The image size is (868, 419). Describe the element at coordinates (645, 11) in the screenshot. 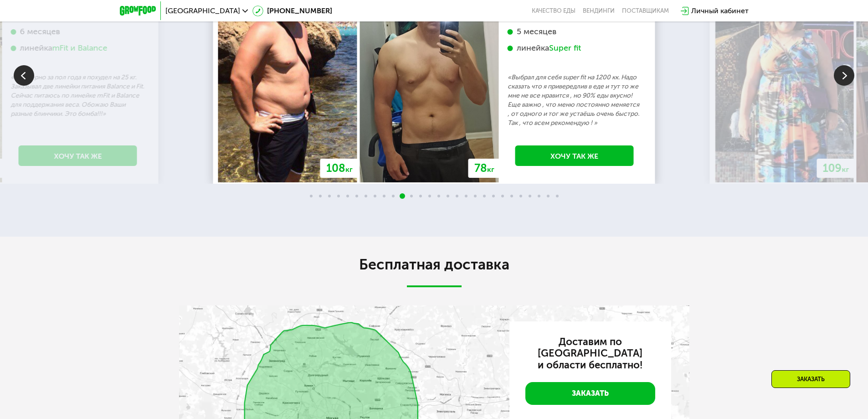

I see `div: поставщикам` at that location.